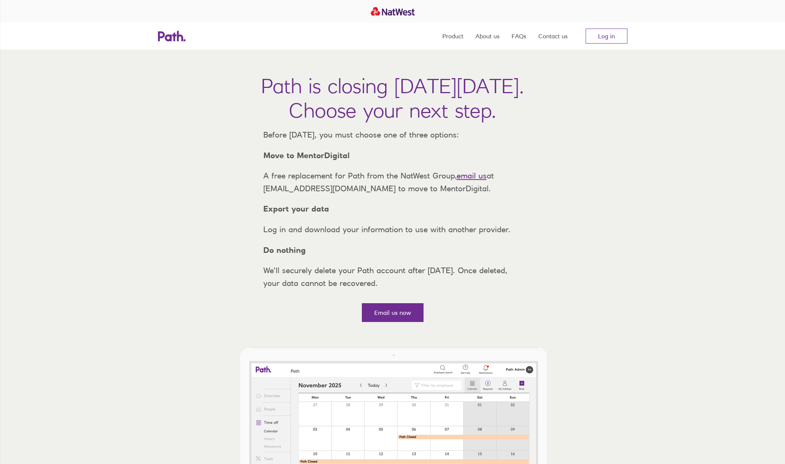 The width and height of the screenshot is (785, 464). Describe the element at coordinates (393, 313) in the screenshot. I see `a: Email us now` at that location.